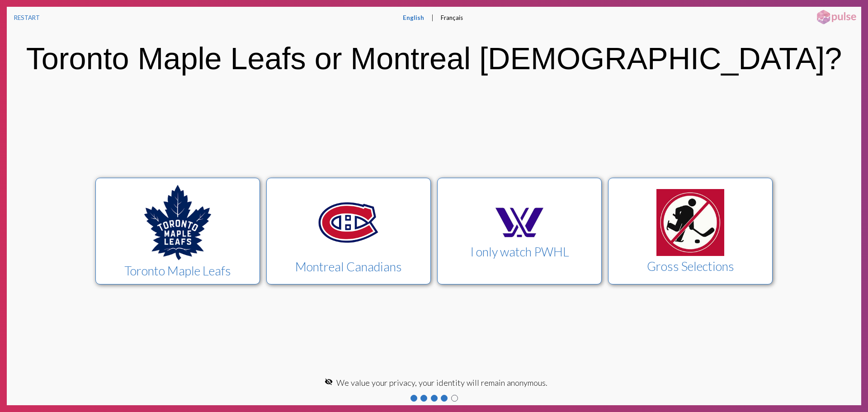 The image size is (868, 412). What do you see at coordinates (178, 270) in the screenshot?
I see `div: Toronto Maple Leafs` at bounding box center [178, 270].